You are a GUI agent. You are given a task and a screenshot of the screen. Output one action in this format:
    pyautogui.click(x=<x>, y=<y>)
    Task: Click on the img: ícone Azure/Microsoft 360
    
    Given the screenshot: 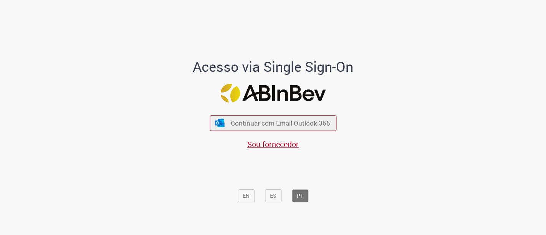 What is the action you would take?
    pyautogui.click(x=220, y=122)
    